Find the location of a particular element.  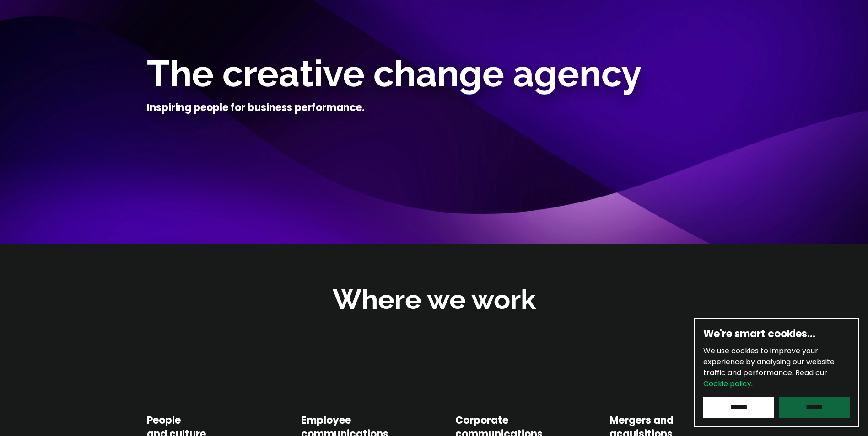

h6: We're smart cookies… is located at coordinates (776, 334).